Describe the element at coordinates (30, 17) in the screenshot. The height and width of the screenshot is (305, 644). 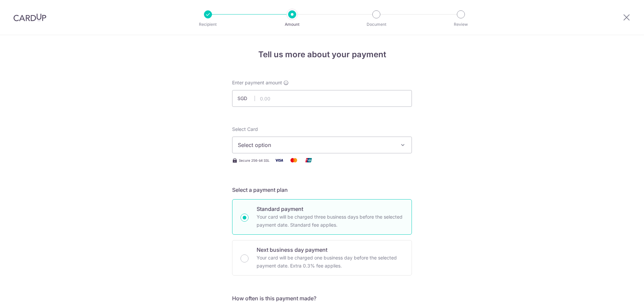
I see `img: CardUp` at that location.